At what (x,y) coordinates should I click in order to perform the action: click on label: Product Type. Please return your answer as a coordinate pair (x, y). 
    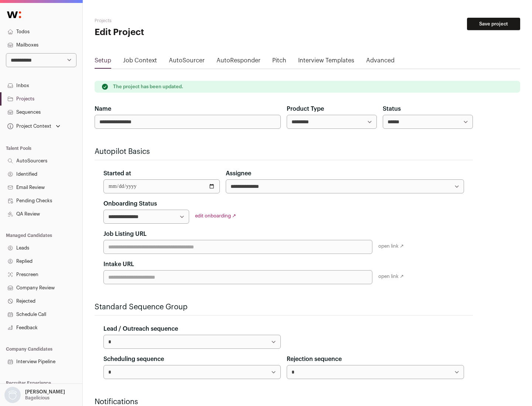
    Looking at the image, I should click on (305, 109).